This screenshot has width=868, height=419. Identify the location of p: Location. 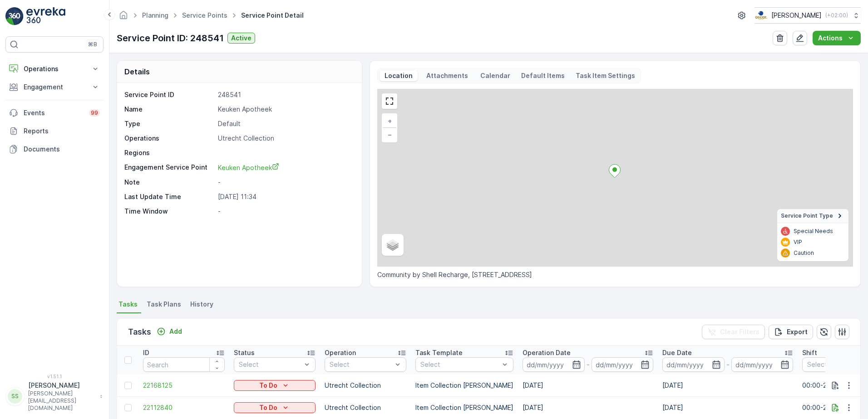
(398, 76).